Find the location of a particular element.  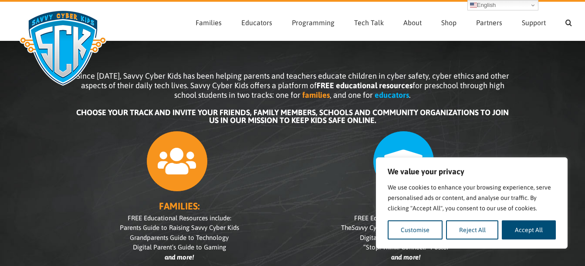

b: FAMILIES: is located at coordinates (179, 206).